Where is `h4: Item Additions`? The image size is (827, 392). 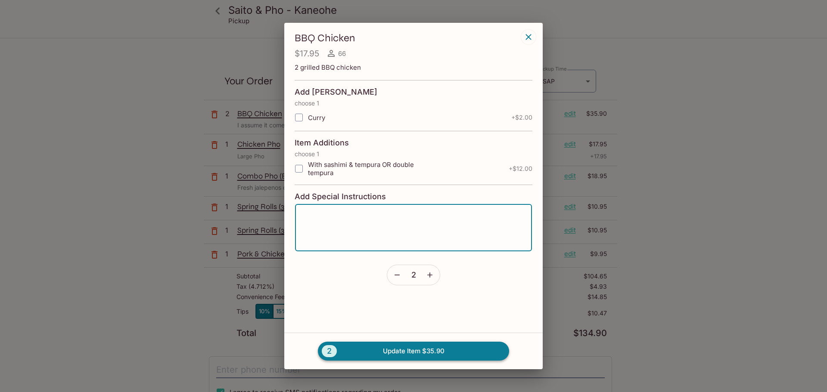
h4: Item Additions is located at coordinates (322, 143).